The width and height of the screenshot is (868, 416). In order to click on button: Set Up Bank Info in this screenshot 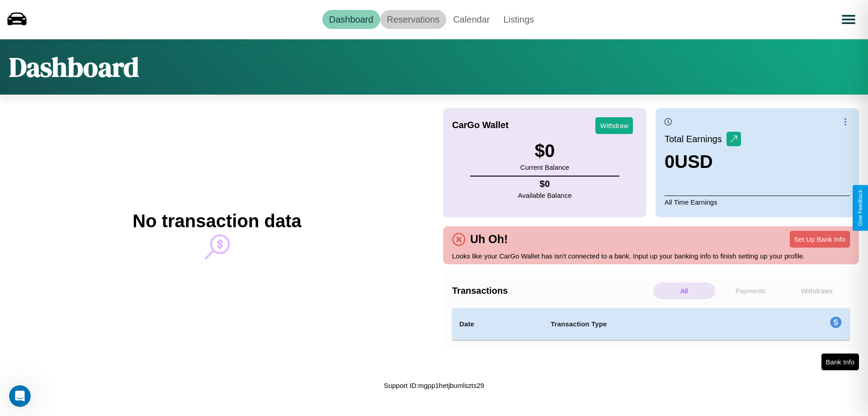, I will do `click(820, 239)`.